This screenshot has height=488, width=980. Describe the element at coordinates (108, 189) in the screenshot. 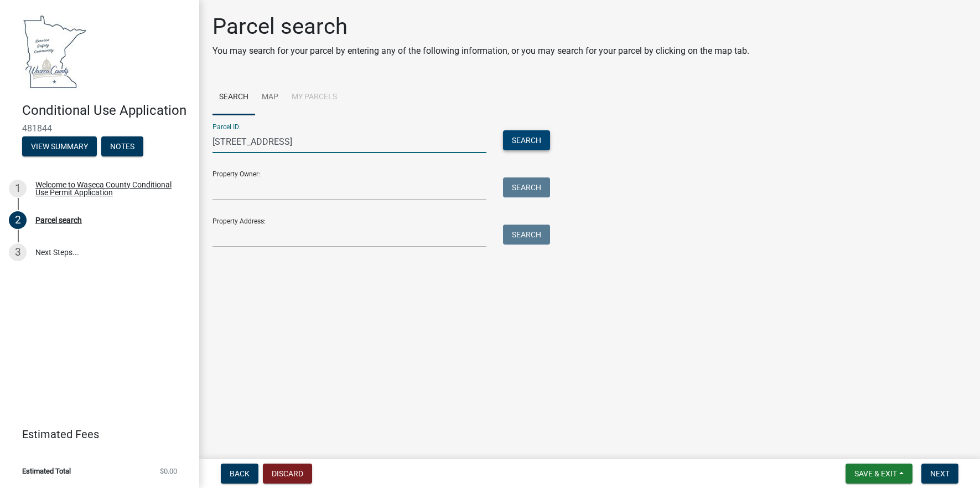

I see `div: Welcome to Waseca County Conditional Use Permit Application` at that location.